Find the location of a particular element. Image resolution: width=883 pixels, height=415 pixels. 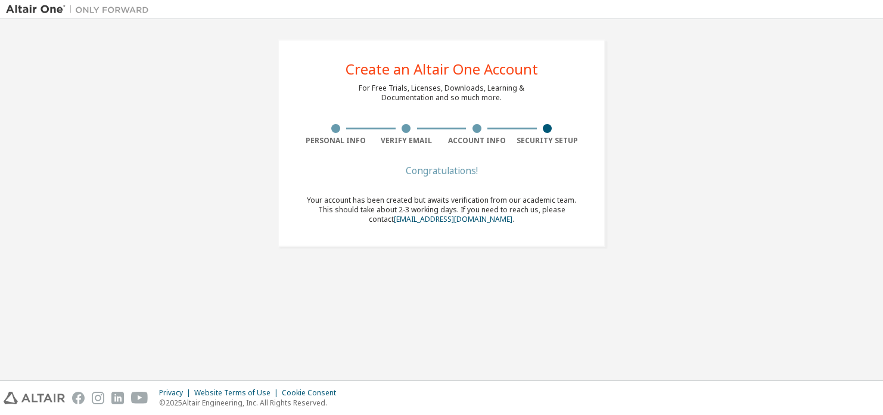

div: Security Setup is located at coordinates (548, 141).